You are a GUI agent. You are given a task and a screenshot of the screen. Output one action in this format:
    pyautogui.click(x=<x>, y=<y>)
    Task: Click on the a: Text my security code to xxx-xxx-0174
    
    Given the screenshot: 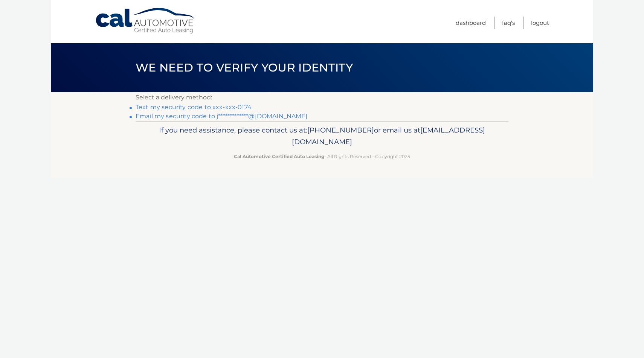 What is the action you would take?
    pyautogui.click(x=194, y=107)
    